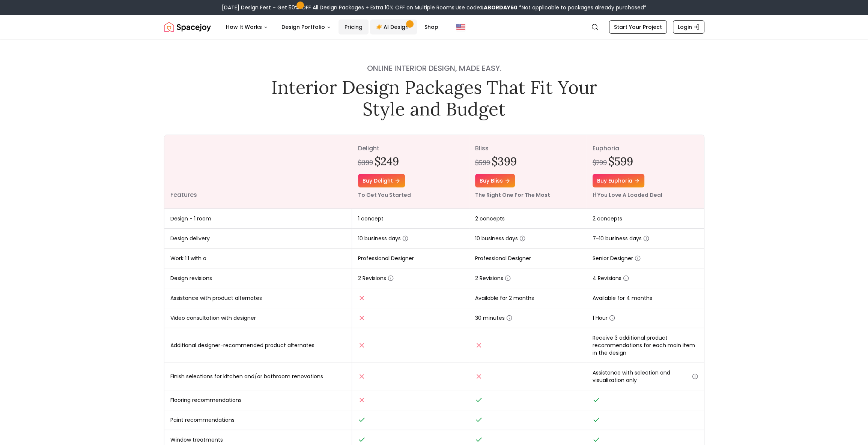  Describe the element at coordinates (258, 239) in the screenshot. I see `td: Design delivery` at that location.